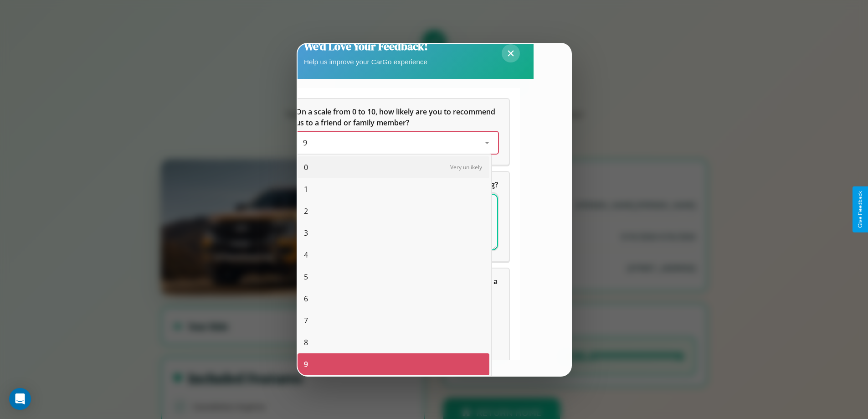  Describe the element at coordinates (306, 233) in the screenshot. I see `span: 3` at that location.